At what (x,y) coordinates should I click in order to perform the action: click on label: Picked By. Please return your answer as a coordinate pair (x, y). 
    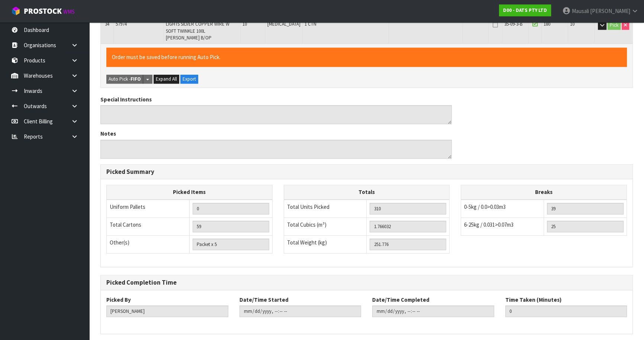
    Looking at the image, I should click on (118, 299).